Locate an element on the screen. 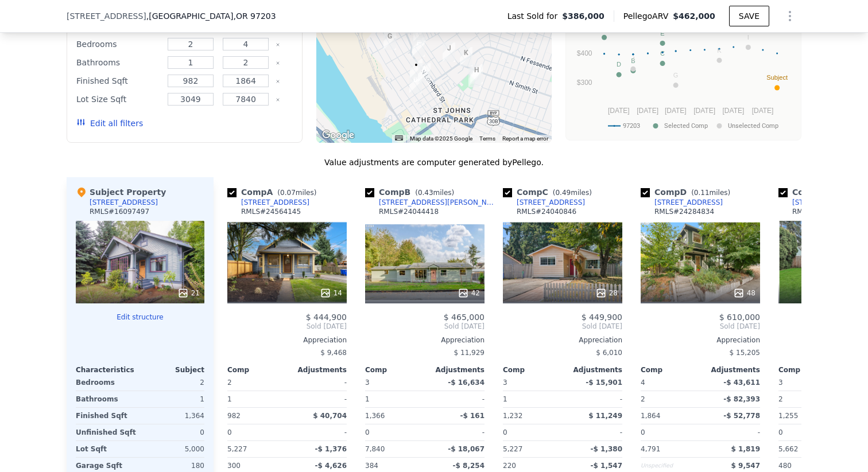  span: $ 9,468 is located at coordinates (333, 353).